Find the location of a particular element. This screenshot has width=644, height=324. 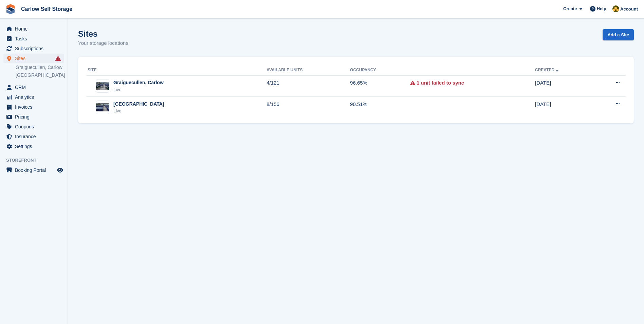

td: 4/121 is located at coordinates (308, 86).